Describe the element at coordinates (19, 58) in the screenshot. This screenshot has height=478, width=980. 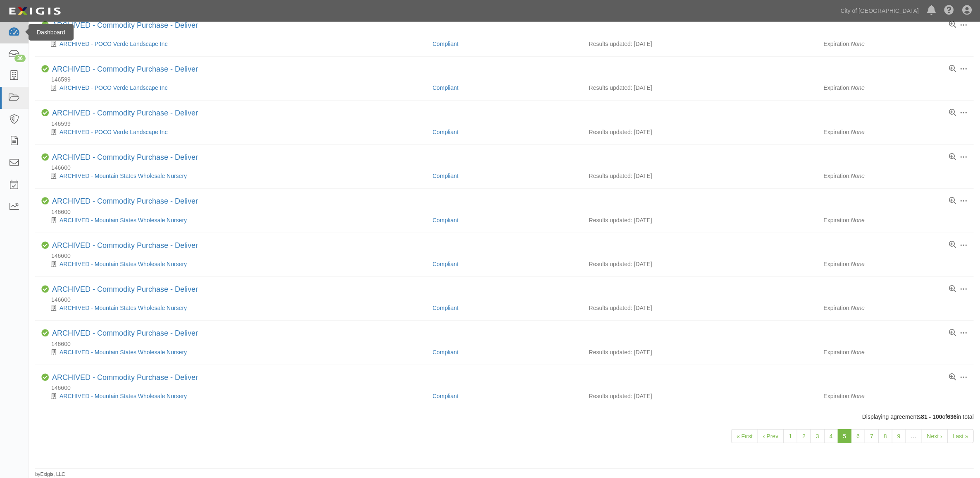
I see `div: 36` at that location.